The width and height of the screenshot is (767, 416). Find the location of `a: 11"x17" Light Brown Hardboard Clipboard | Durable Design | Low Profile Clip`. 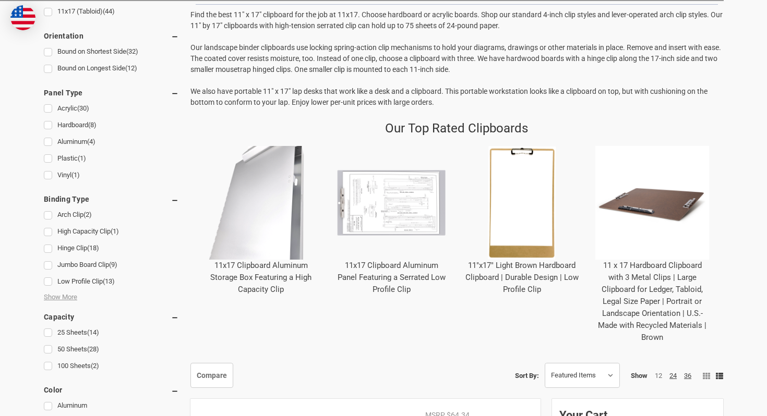

a: 11"x17" Light Brown Hardboard Clipboard | Durable Design | Low Profile Clip is located at coordinates (521, 277).